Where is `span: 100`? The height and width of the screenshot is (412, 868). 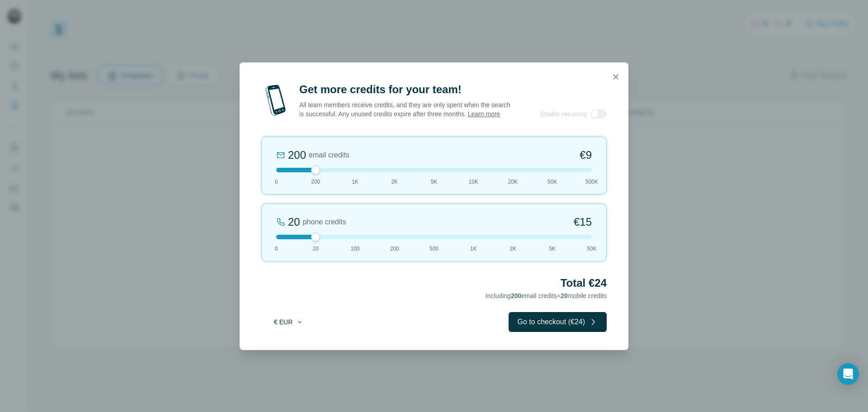 span: 100 is located at coordinates (355, 248).